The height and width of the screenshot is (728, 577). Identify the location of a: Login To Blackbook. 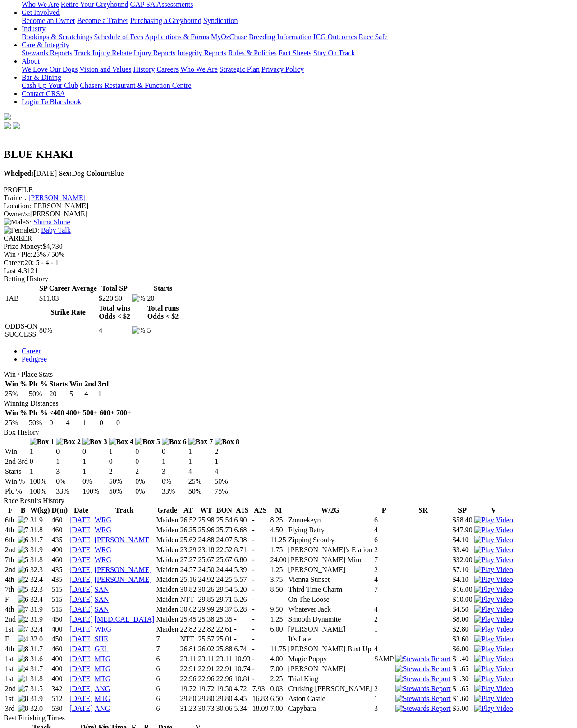
(51, 102).